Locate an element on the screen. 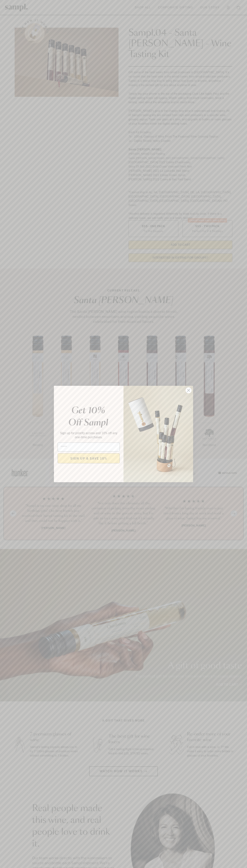 This screenshot has height=868, width=247. button: SIGN UP & SAVE 10% is located at coordinates (89, 458).